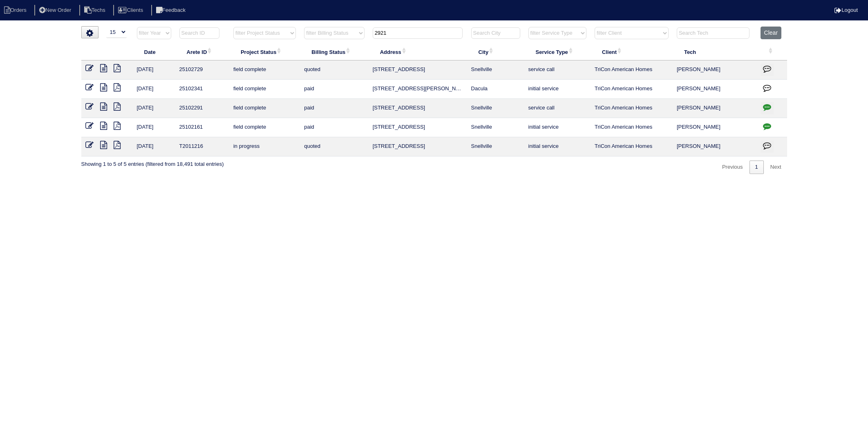 The width and height of the screenshot is (868, 433). Describe the element at coordinates (203, 70) in the screenshot. I see `td: 25102729` at that location.